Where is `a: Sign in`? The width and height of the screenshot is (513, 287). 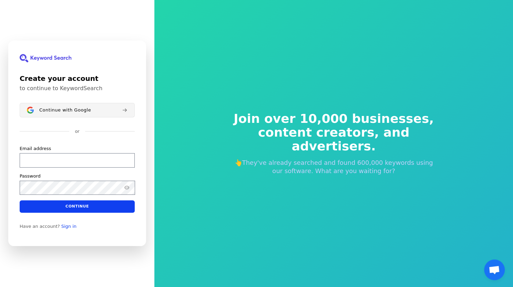
a: Sign in is located at coordinates (69, 227).